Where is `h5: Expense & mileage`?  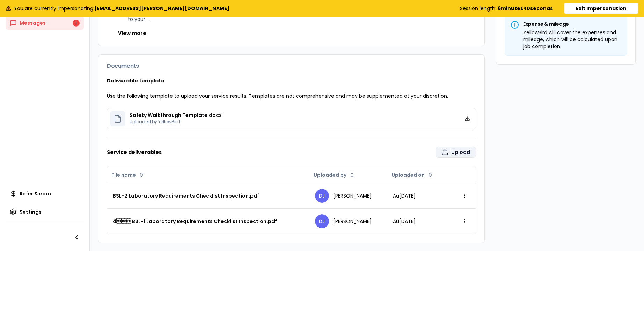 h5: Expense & mileage is located at coordinates (566, 24).